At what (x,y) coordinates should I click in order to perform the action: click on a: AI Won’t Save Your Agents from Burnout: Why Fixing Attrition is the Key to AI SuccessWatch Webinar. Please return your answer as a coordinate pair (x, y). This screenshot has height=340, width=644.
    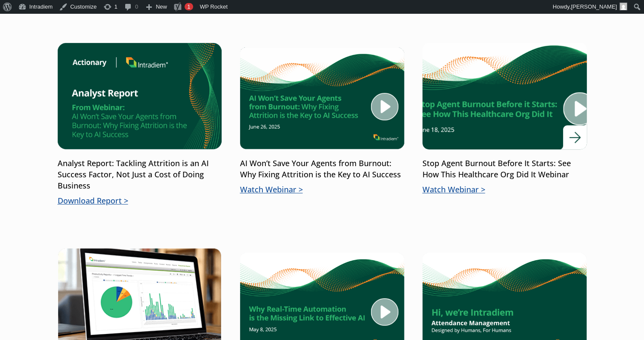
    Looking at the image, I should click on (322, 119).